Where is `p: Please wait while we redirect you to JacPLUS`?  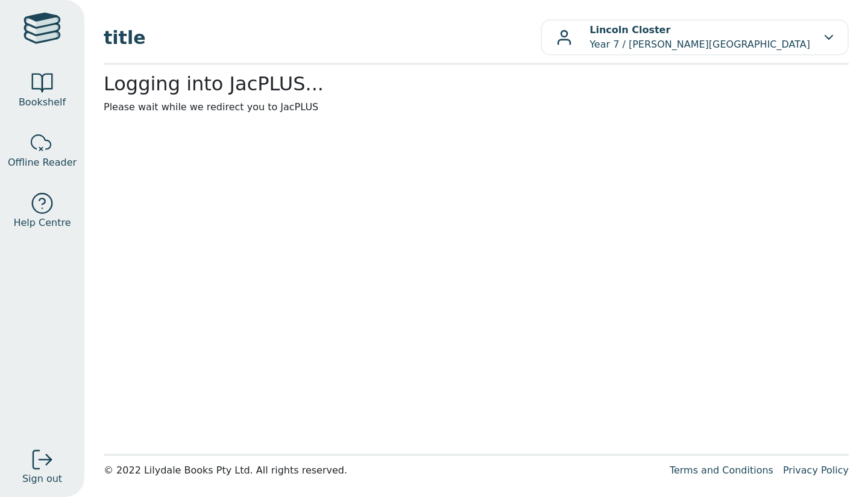
p: Please wait while we redirect you to JacPLUS is located at coordinates (476, 107).